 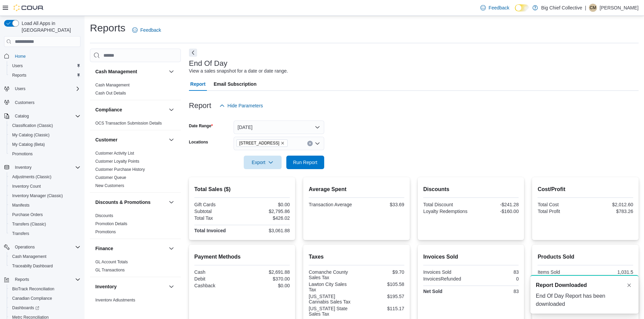 I want to click on div: Cashback, so click(x=218, y=286).